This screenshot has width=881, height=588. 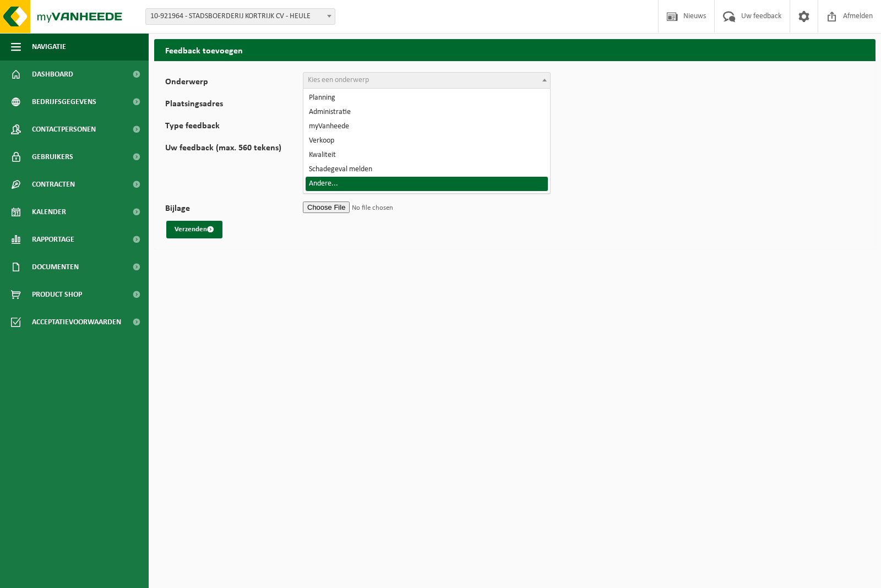 What do you see at coordinates (234, 83) in the screenshot?
I see `label: Onderwerp` at bounding box center [234, 83].